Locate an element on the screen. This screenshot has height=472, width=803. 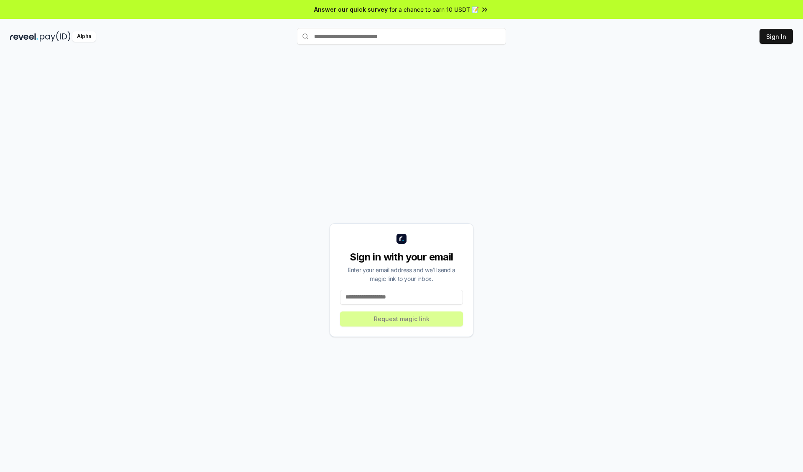
div: Enter your email address and we’ll send a magic link to your inbox. is located at coordinates (401, 274).